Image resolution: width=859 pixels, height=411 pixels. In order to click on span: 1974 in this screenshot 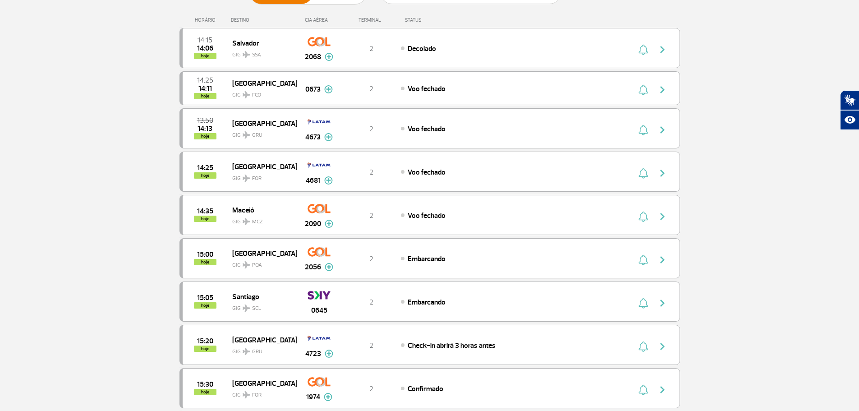, I will do `click(313, 397)`.